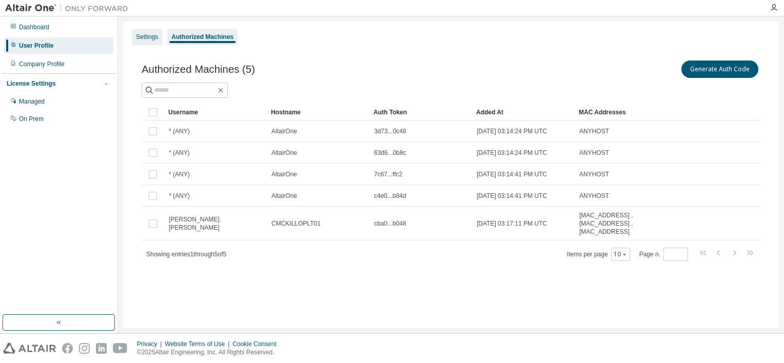 The width and height of the screenshot is (784, 363). What do you see at coordinates (120, 349) in the screenshot?
I see `img: youtube.svg` at bounding box center [120, 349].